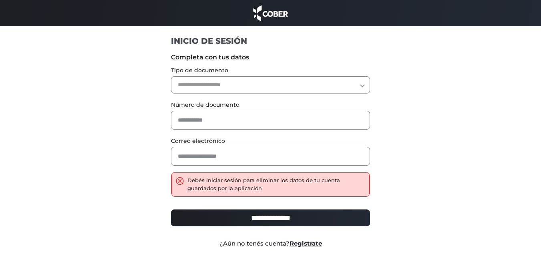  What do you see at coordinates (270, 57) in the screenshot?
I see `label: Completa con tus datos` at bounding box center [270, 57].